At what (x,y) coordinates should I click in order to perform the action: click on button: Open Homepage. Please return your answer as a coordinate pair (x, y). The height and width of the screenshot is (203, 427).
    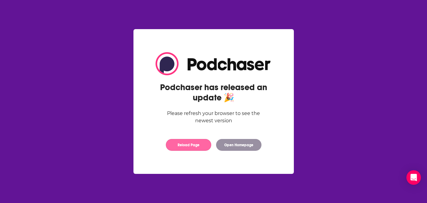
    Looking at the image, I should click on (239, 144).